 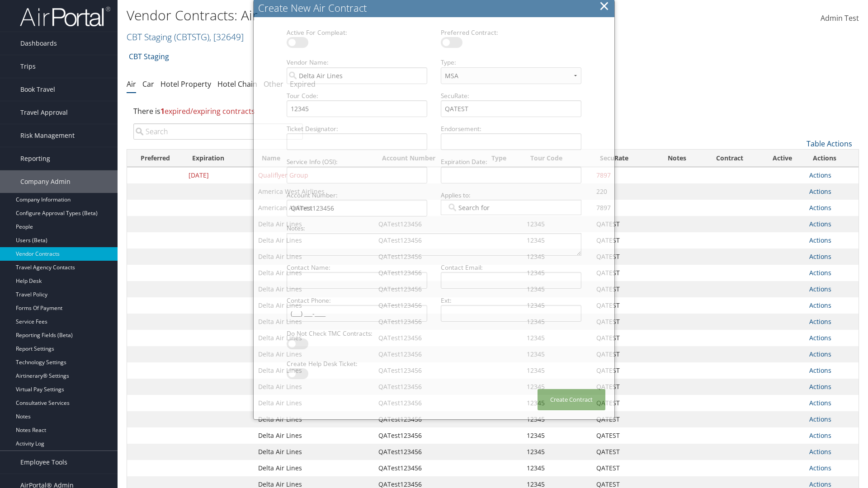 What do you see at coordinates (840, 18) in the screenshot?
I see `span: Admin Test` at bounding box center [840, 18].